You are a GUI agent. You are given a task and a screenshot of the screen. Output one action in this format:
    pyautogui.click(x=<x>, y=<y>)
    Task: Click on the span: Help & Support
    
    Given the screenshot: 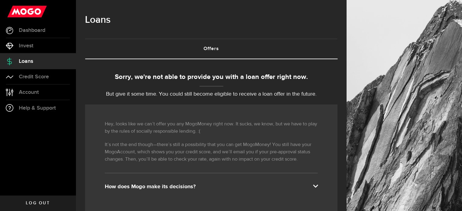 What is the action you would take?
    pyautogui.click(x=37, y=108)
    